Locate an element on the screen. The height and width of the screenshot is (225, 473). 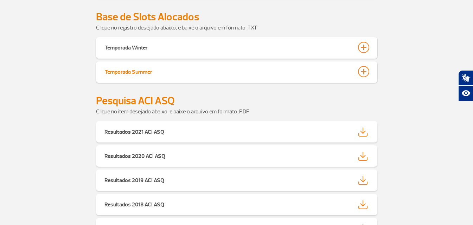
strong: Resultados 2021 ACI ASQ is located at coordinates (134, 132).